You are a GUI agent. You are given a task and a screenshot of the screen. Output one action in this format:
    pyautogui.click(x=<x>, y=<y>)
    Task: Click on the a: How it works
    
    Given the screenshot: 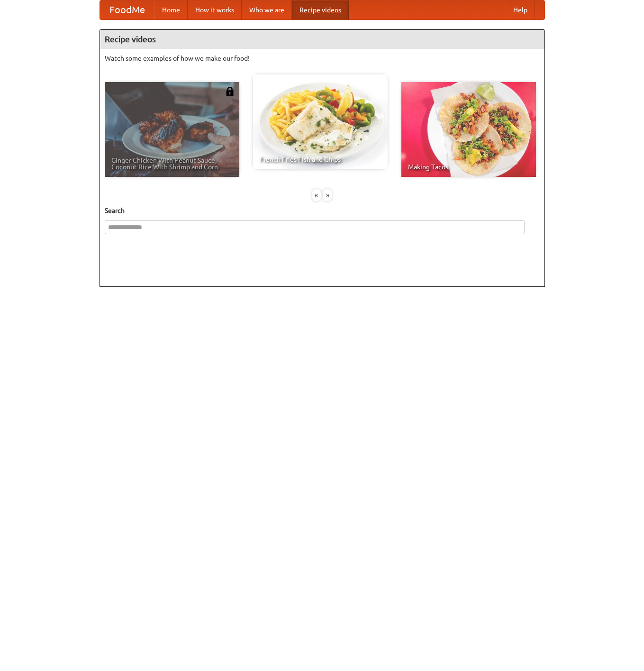 What is the action you would take?
    pyautogui.click(x=215, y=10)
    